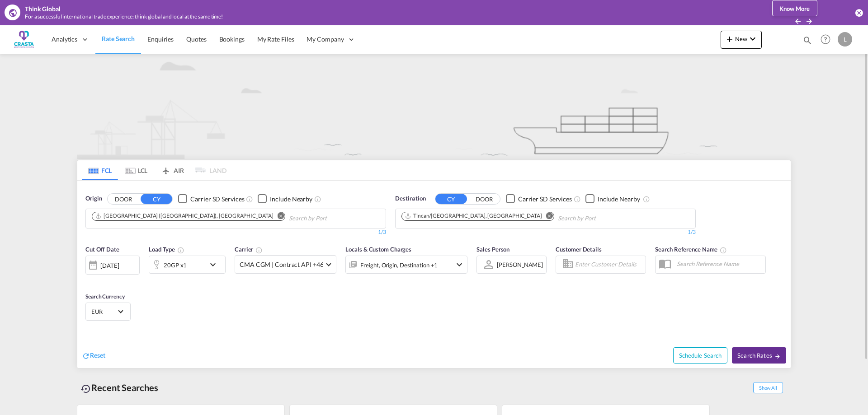 The width and height of the screenshot is (868, 415). I want to click on div: Think Global, so click(43, 9).